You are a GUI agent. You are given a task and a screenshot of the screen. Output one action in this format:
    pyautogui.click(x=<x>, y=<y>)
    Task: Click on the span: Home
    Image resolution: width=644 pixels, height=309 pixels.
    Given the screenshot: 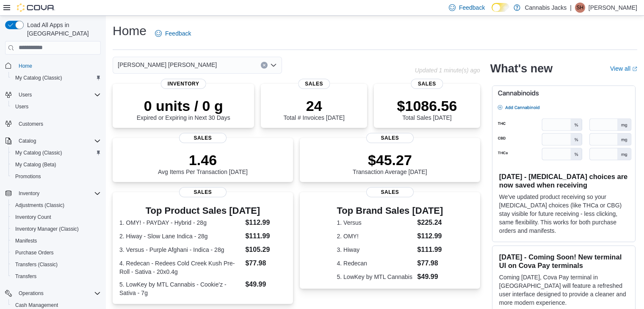 What is the action you would take?
    pyautogui.click(x=26, y=66)
    